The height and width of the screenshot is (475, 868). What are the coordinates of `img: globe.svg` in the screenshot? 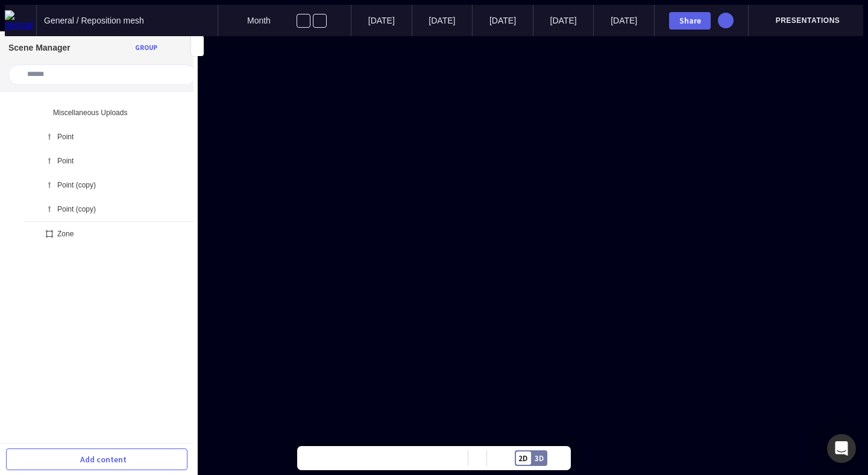 It's located at (726, 21).